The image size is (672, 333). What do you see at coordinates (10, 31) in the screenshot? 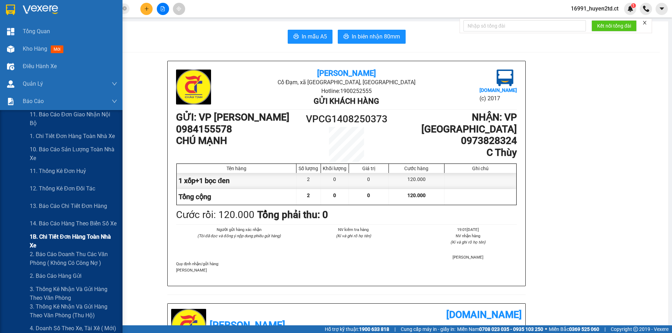
I see `img: dashboard-icon` at bounding box center [10, 31].